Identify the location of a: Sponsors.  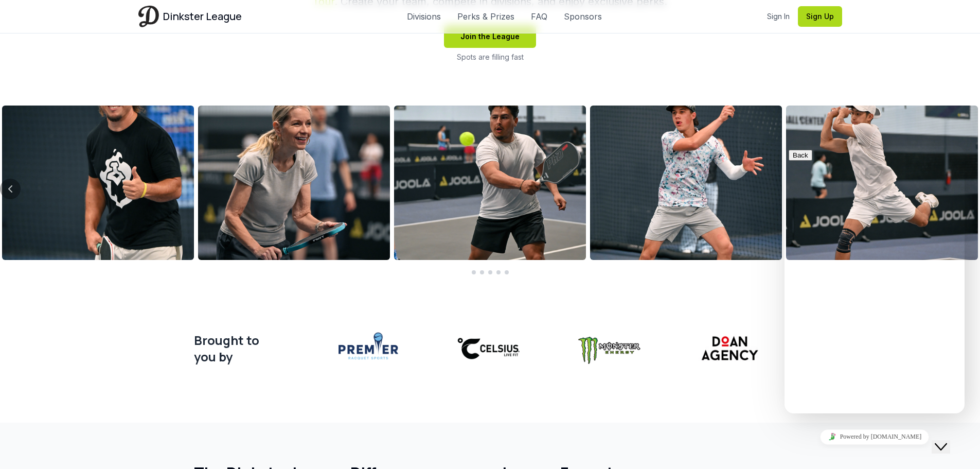
(583, 17).